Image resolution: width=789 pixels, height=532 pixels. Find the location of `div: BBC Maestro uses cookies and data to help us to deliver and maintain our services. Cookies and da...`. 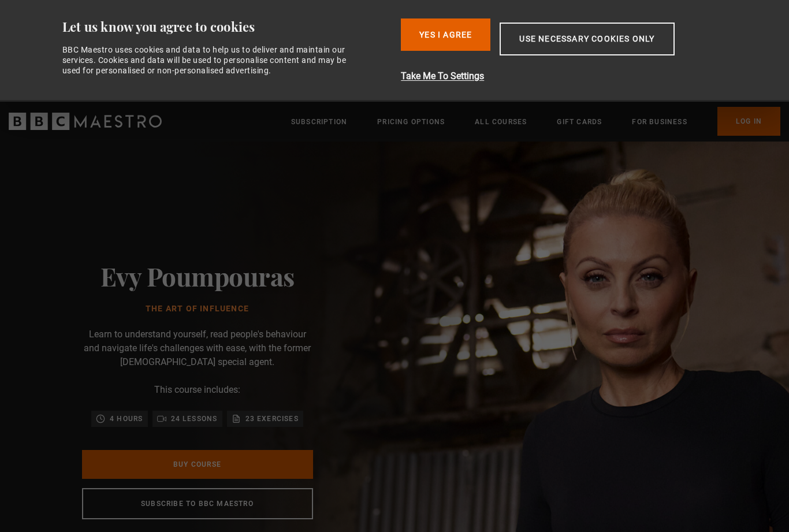

div: BBC Maestro uses cookies and data to help us to deliver and maintain our services. Cookies and da... is located at coordinates (211, 60).